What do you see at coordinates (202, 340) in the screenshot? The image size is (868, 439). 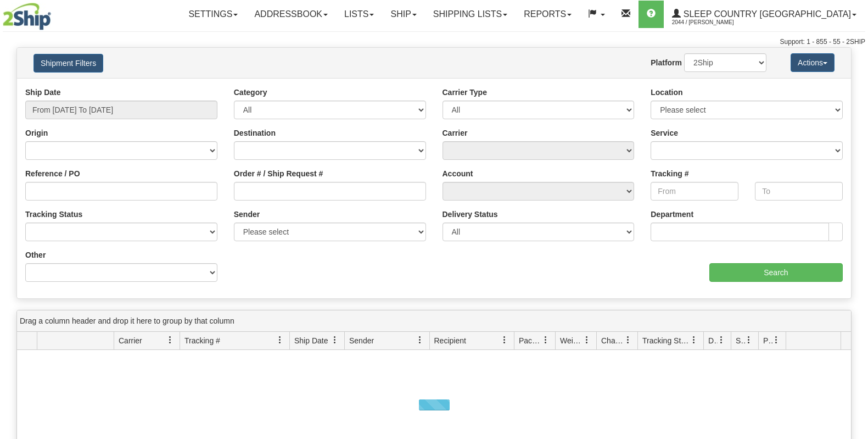 I see `span: Tracking #` at bounding box center [202, 340].